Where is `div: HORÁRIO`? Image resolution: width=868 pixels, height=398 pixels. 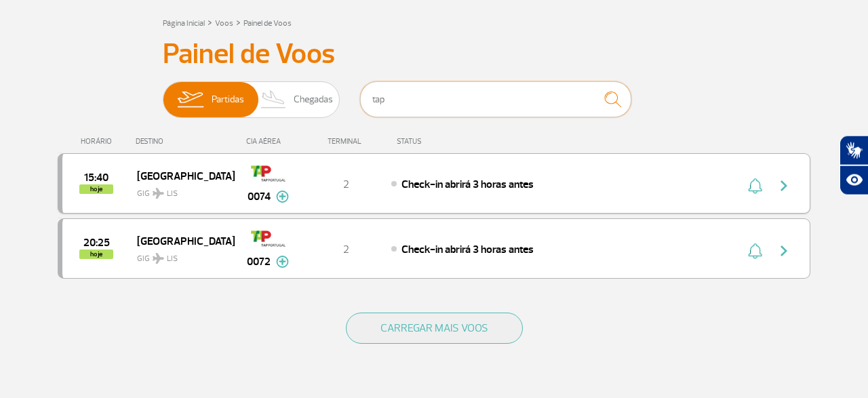 div: HORÁRIO is located at coordinates (99, 141).